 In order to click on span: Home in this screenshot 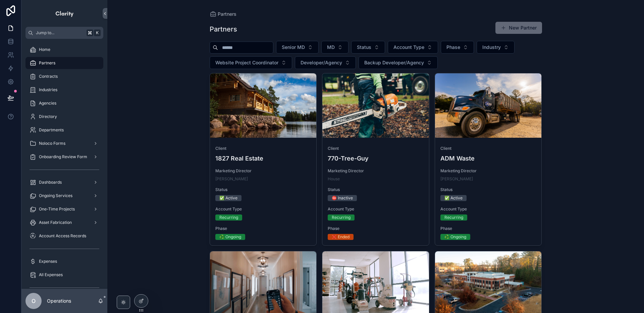, I will do `click(44, 49)`.